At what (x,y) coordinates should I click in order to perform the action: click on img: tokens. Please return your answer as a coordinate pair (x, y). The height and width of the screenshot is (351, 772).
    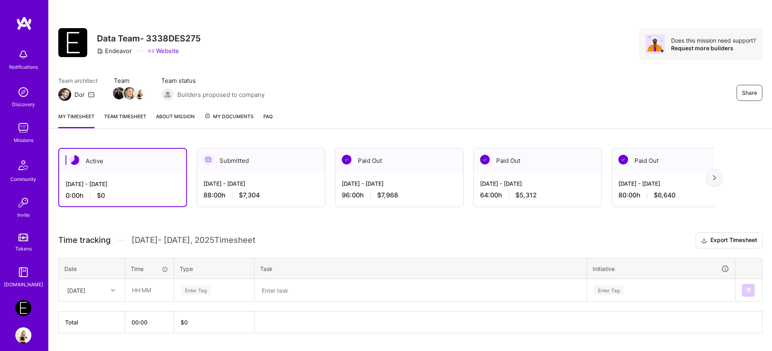
    Looking at the image, I should click on (23, 237).